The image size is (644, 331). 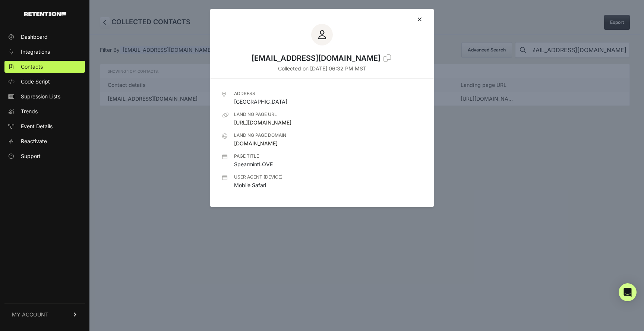 I want to click on a: Code Script, so click(x=45, y=82).